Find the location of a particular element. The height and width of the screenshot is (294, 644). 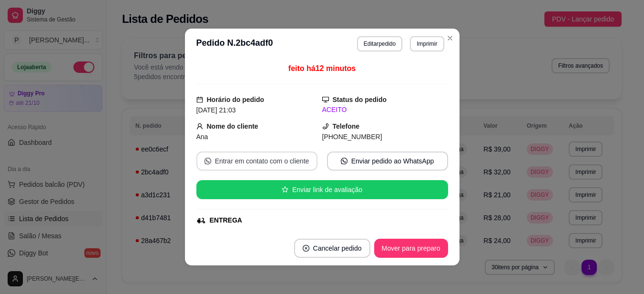

button: close-circleCancelar pedido is located at coordinates (332, 249).